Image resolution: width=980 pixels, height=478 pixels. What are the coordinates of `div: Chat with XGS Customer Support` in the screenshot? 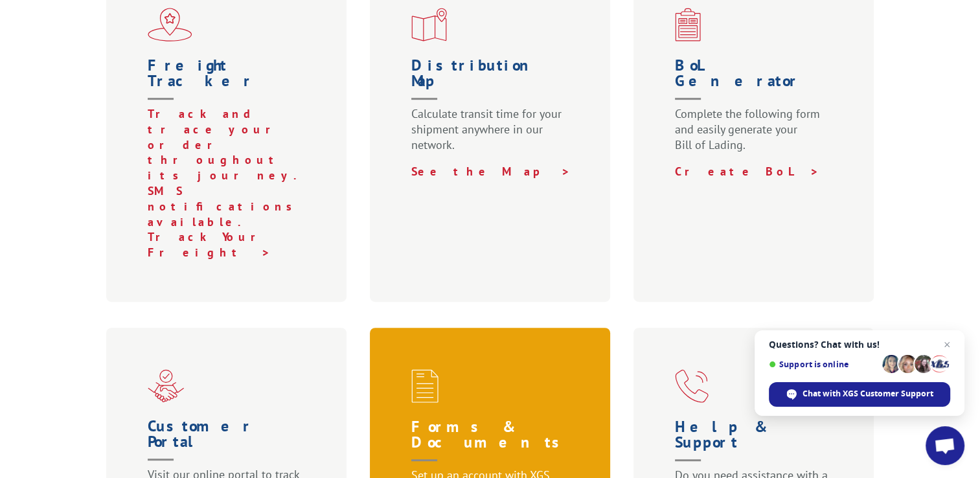 It's located at (860, 394).